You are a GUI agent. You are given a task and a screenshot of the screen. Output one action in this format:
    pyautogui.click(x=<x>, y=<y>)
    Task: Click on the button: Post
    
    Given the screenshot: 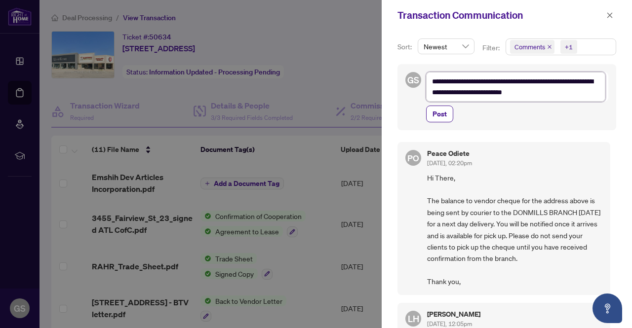 What is the action you would take?
    pyautogui.click(x=439, y=114)
    